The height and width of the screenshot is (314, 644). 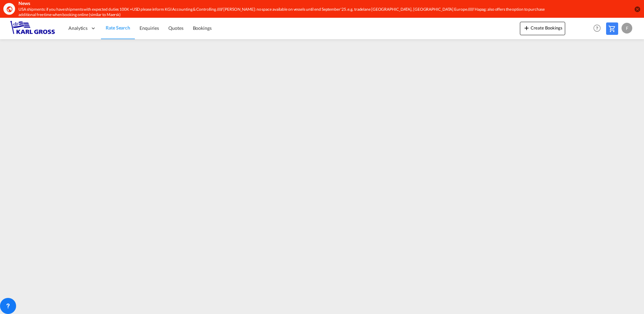 What do you see at coordinates (82, 28) in the screenshot?
I see `div: Analytics` at bounding box center [82, 28].